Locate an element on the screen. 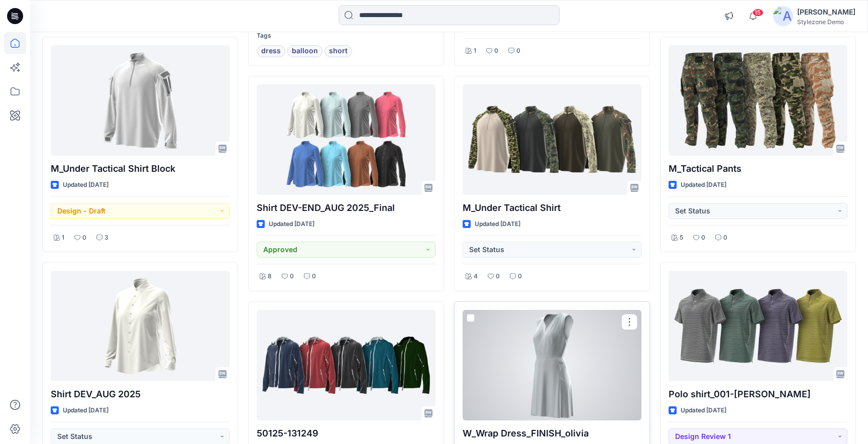 This screenshot has height=444, width=868. p: 4 is located at coordinates (475, 276).